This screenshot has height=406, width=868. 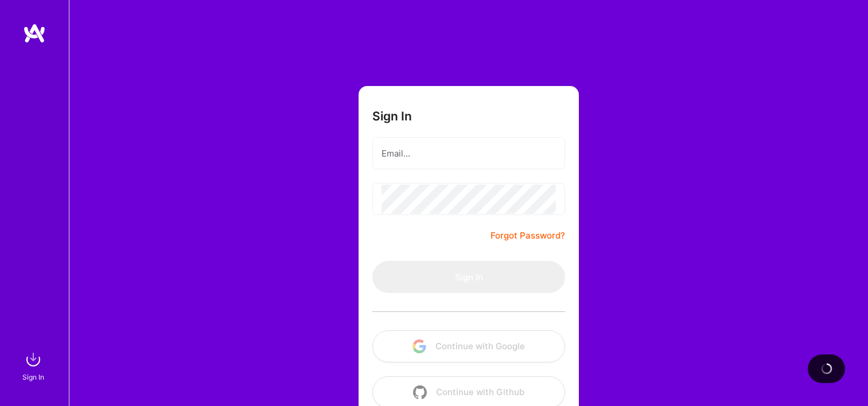 What do you see at coordinates (392, 115) in the screenshot?
I see `h3: Sign In` at bounding box center [392, 115].